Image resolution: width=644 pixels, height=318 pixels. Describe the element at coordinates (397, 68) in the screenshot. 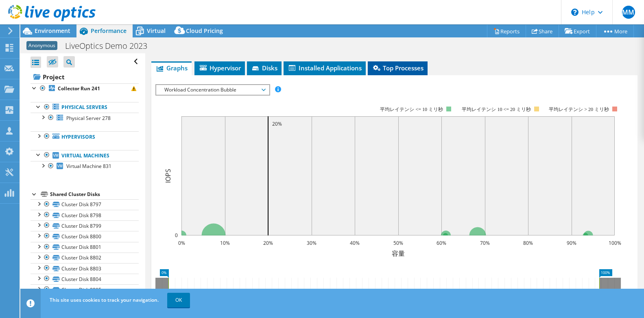

I see `span: Top Processes` at that location.